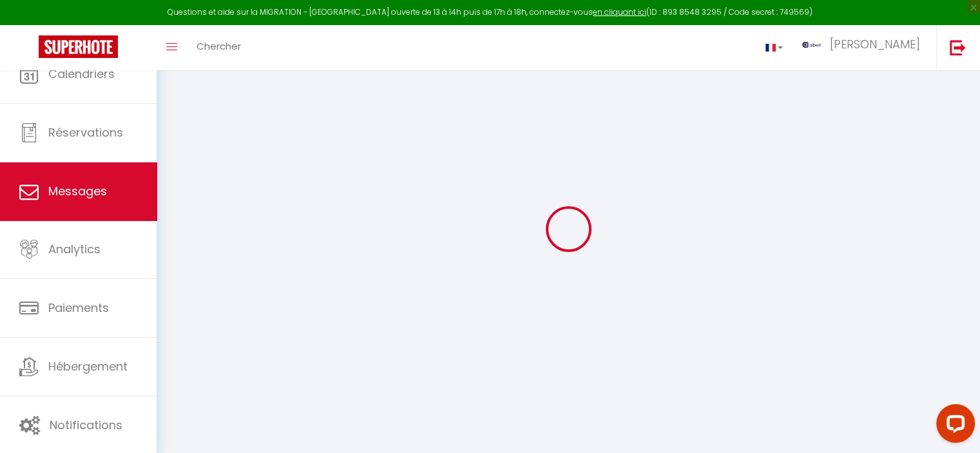 The width and height of the screenshot is (980, 453). What do you see at coordinates (77, 191) in the screenshot?
I see `span: Messages` at bounding box center [77, 191].